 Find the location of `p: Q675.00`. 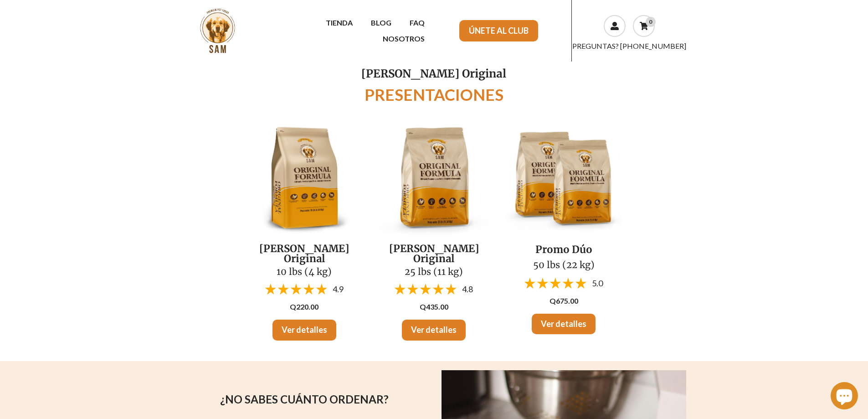

p: Q675.00 is located at coordinates (564, 301).